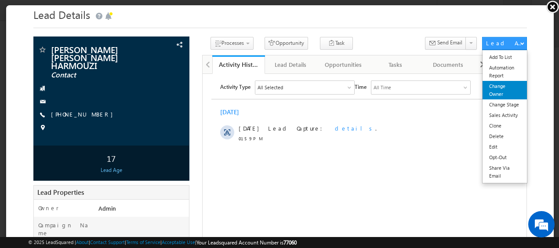 Image resolution: width=559 pixels, height=248 pixels. I want to click on span: Activity Type, so click(33, 13).